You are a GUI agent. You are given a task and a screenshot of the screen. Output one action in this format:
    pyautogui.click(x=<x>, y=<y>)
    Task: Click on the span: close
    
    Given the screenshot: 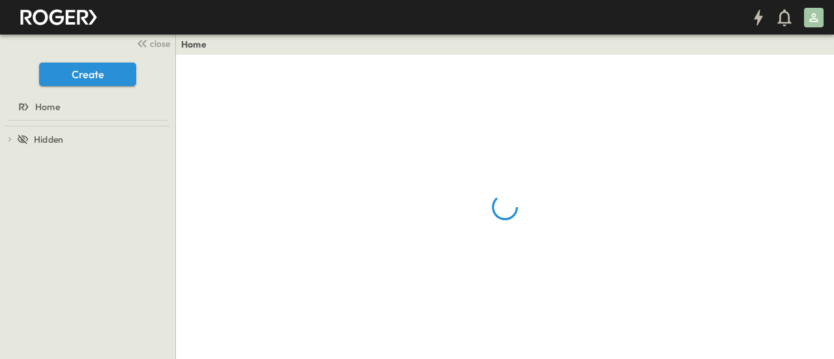 What is the action you would take?
    pyautogui.click(x=160, y=44)
    